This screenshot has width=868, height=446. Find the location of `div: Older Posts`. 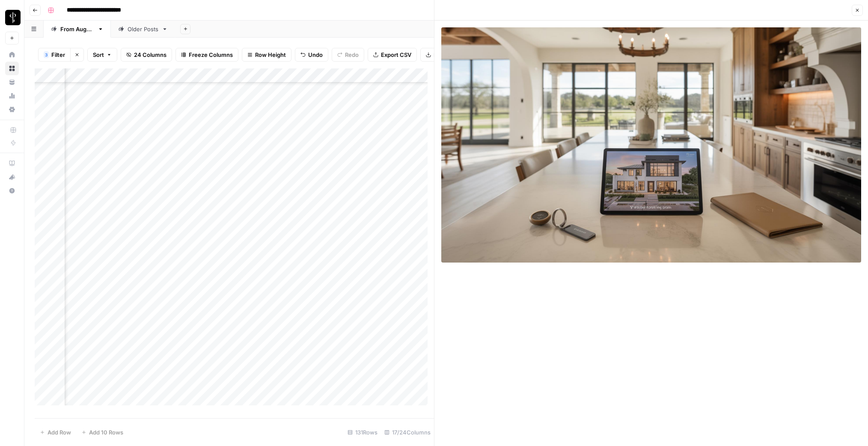

div: Older Posts is located at coordinates (143, 29).